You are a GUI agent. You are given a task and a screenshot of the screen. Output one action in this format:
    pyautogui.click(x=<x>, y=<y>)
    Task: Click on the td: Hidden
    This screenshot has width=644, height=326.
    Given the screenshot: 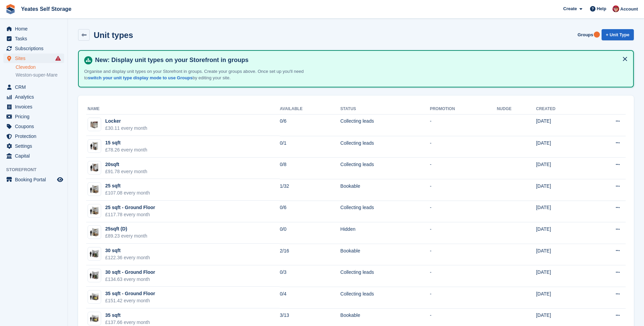 What is the action you would take?
    pyautogui.click(x=385, y=233)
    